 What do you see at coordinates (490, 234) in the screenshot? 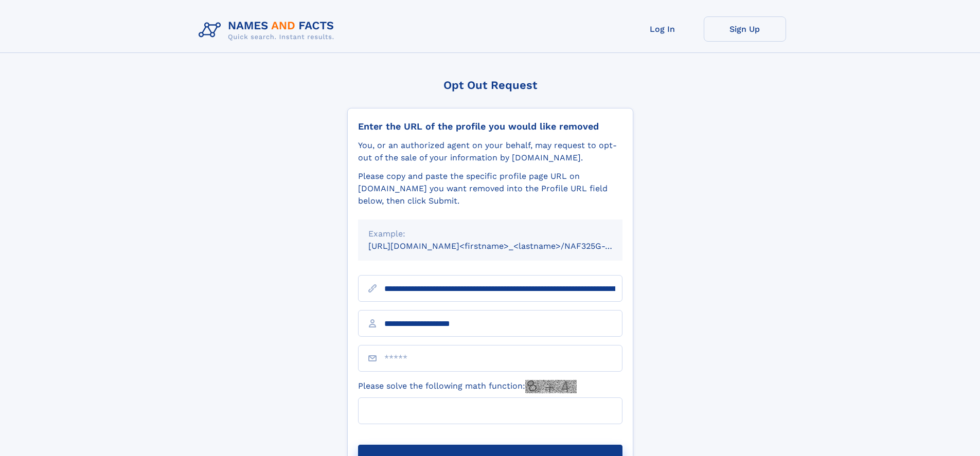
I see `div: Example:` at bounding box center [490, 234].